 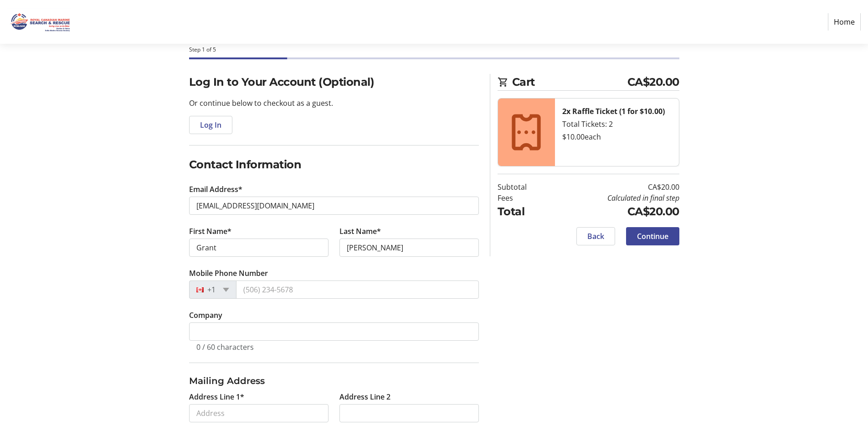 I want to click on span: Continue, so click(x=652, y=236).